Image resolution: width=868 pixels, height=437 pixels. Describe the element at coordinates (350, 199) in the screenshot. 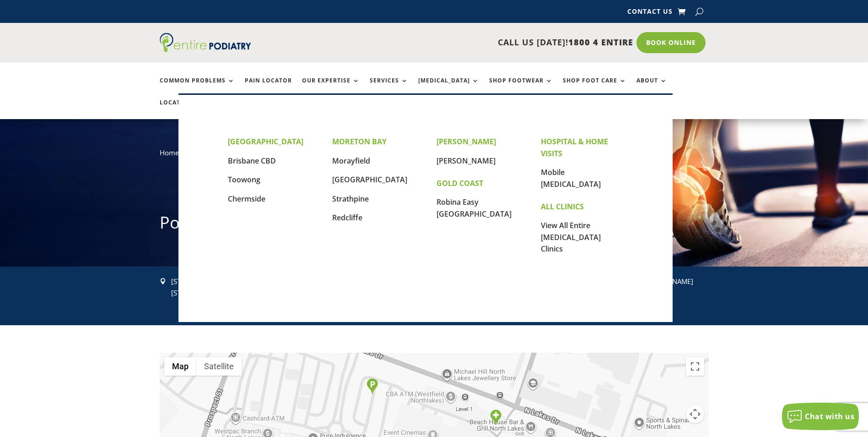

I see `a: Strathpine` at that location.